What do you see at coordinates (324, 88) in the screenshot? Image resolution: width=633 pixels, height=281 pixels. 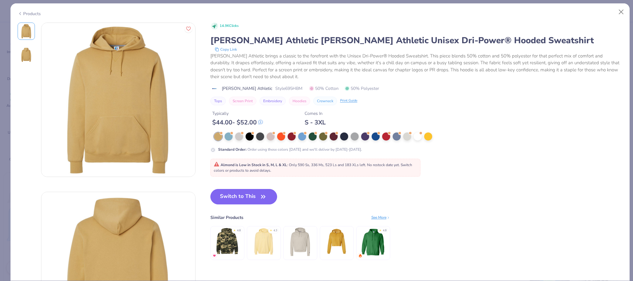 I see `span: 50% Cotton` at bounding box center [324, 88].